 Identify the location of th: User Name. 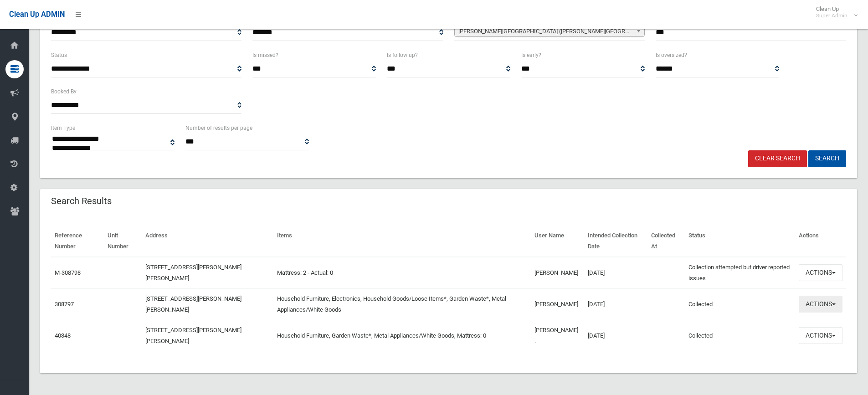
(557, 242).